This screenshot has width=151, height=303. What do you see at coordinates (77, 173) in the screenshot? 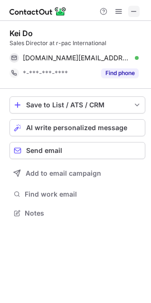
I see `button: Add to email campaign` at bounding box center [77, 173].